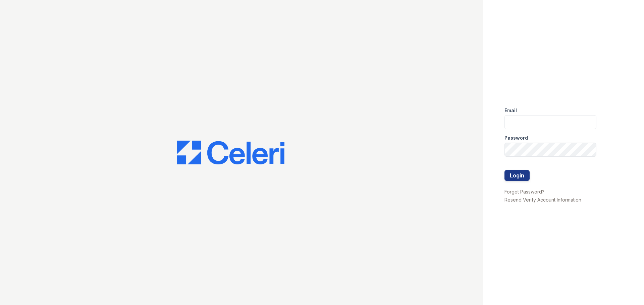 The height and width of the screenshot is (305, 644). Describe the element at coordinates (517, 176) in the screenshot. I see `button: Login` at that location.